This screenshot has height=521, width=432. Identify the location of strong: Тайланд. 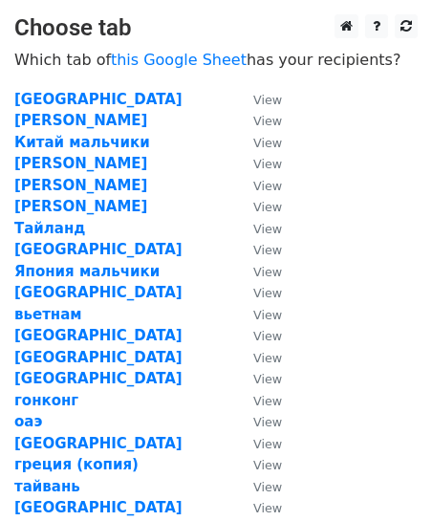
(50, 228).